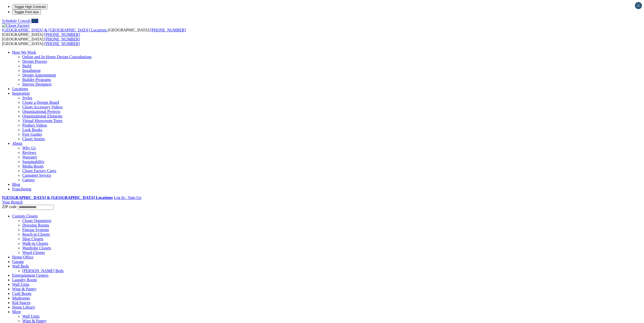 This screenshot has width=644, height=323. Describe the element at coordinates (33, 252) in the screenshot. I see `a: Wood Closets` at that location.